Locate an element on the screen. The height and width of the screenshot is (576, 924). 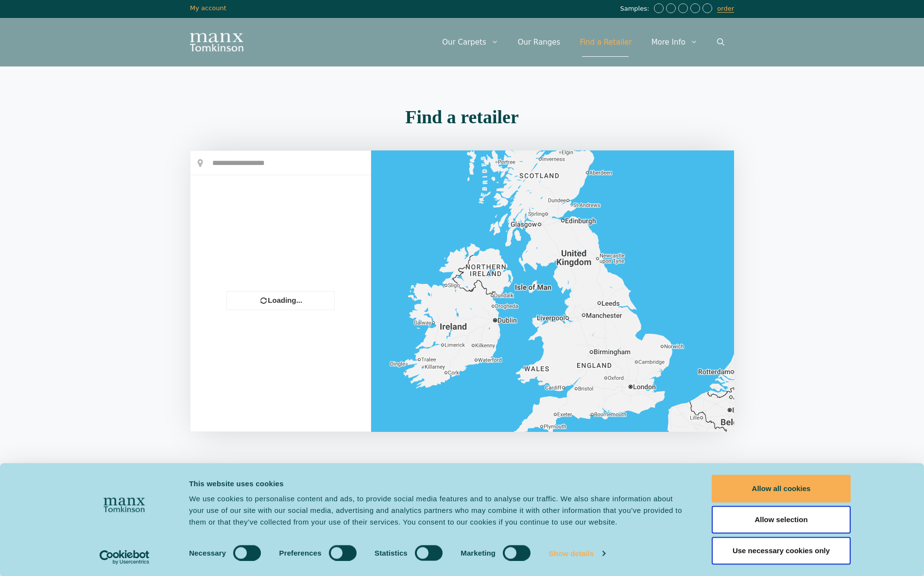
div: Loading... is located at coordinates (280, 301).